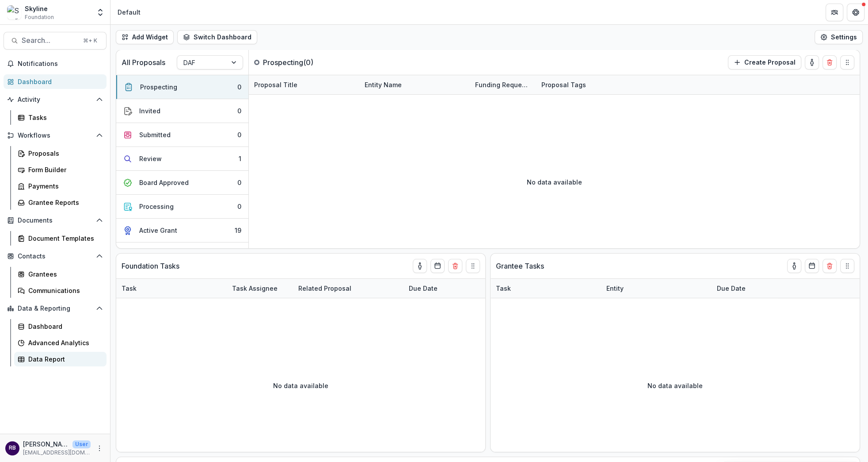  Describe the element at coordinates (14, 13) in the screenshot. I see `img: Skyline` at that location.